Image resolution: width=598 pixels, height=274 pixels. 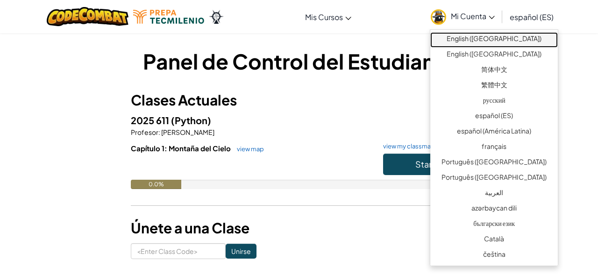 What do you see at coordinates (216, 17) in the screenshot?
I see `img: Ozaria` at bounding box center [216, 17].